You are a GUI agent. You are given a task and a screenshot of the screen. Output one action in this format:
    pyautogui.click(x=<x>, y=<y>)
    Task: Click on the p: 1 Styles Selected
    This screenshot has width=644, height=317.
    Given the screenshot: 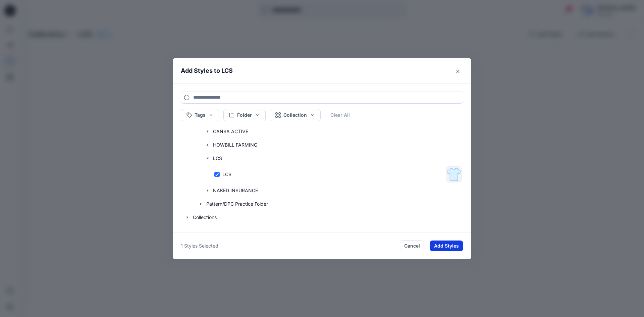 What is the action you would take?
    pyautogui.click(x=199, y=246)
    